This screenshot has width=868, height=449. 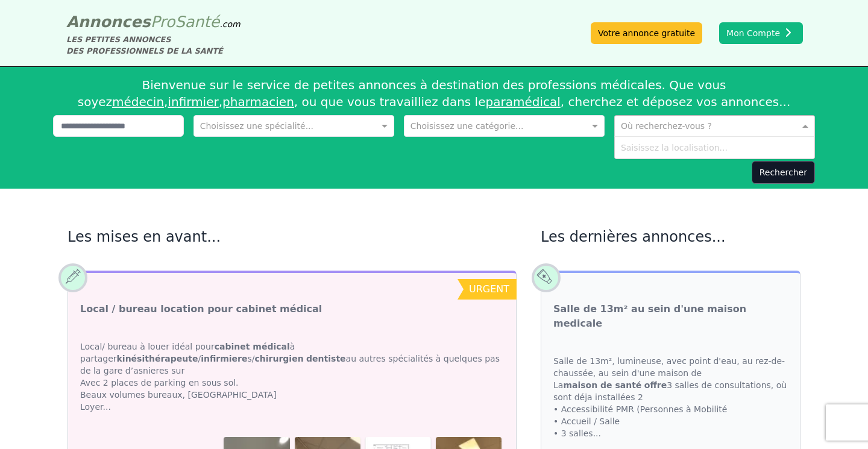 What do you see at coordinates (153, 22) in the screenshot?
I see `a: AnnoncesProSanté.com` at bounding box center [153, 22].